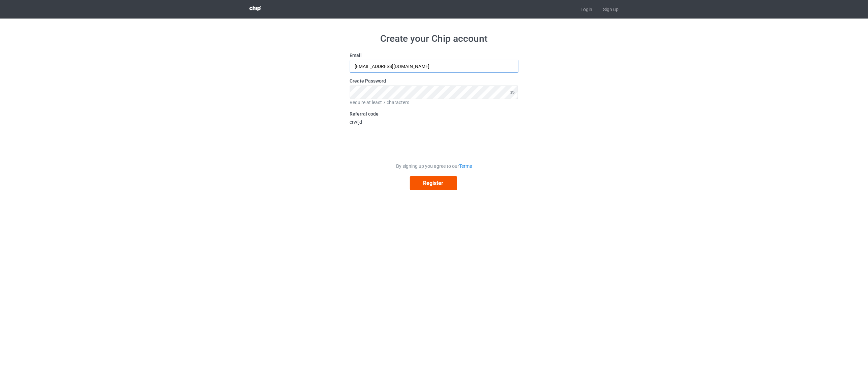 This screenshot has height=376, width=868. I want to click on div: crwijd, so click(434, 122).